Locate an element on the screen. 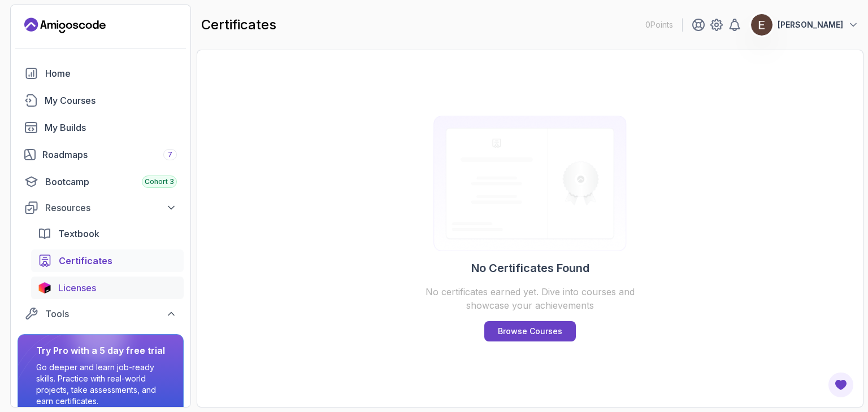  div: Home is located at coordinates (111, 74).